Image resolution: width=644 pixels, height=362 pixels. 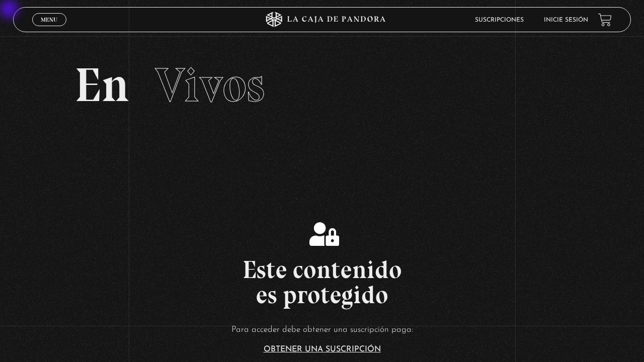 I want to click on a: Obtener una suscripción, so click(x=322, y=350).